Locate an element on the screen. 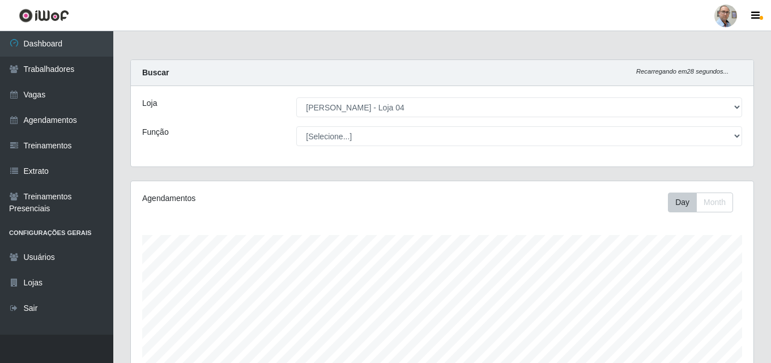  div: Toolbar with button groups is located at coordinates (705, 202).